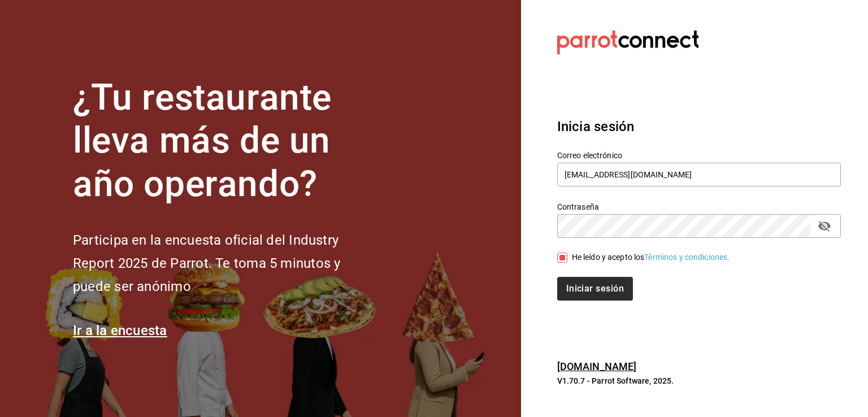 The image size is (868, 417). Describe the element at coordinates (824, 226) in the screenshot. I see `button: passwordField` at that location.